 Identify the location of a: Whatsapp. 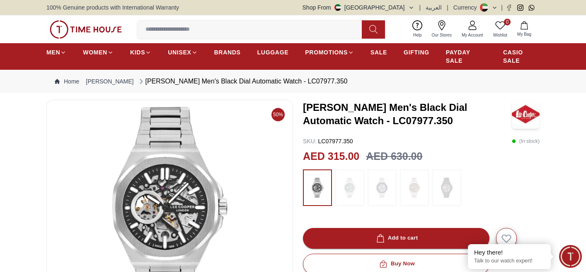
(532, 7).